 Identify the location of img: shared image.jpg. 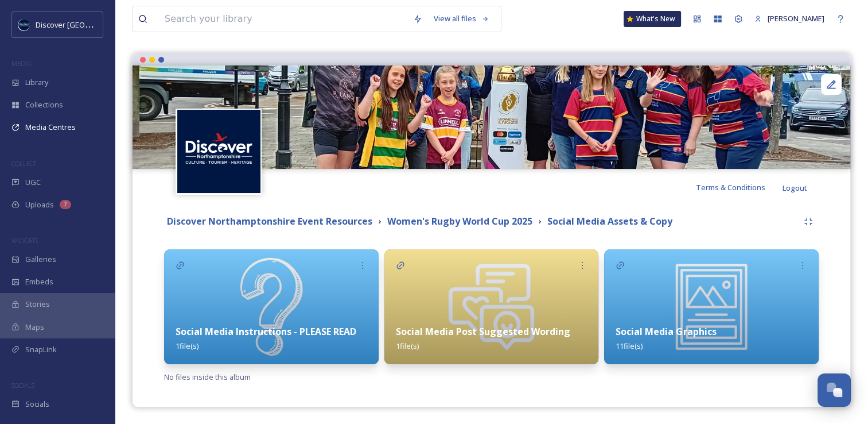
(491, 117).